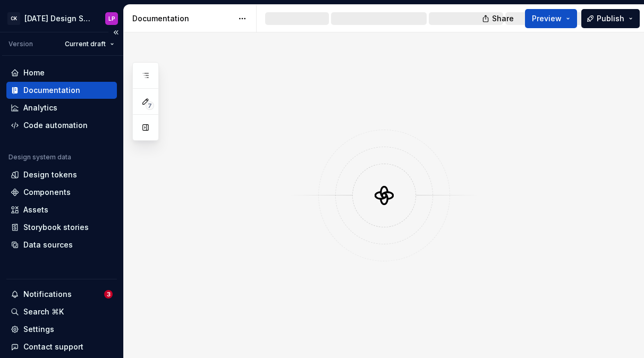  I want to click on div: Contact support, so click(53, 347).